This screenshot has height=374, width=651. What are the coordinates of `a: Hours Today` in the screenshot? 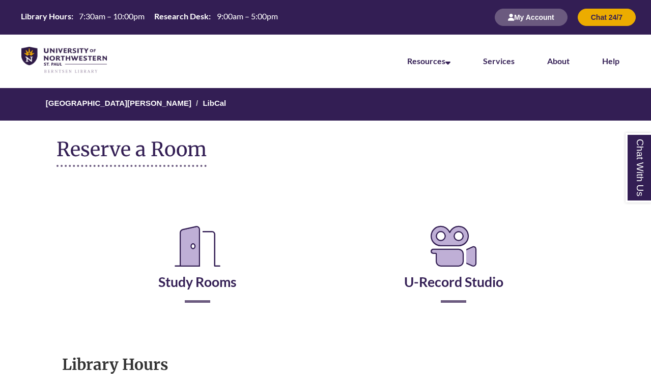 It's located at (149, 17).